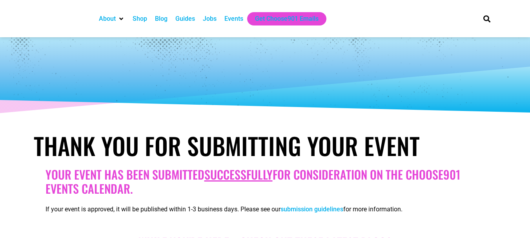 This screenshot has height=238, width=530. Describe the element at coordinates (161, 19) in the screenshot. I see `a: Blog` at that location.